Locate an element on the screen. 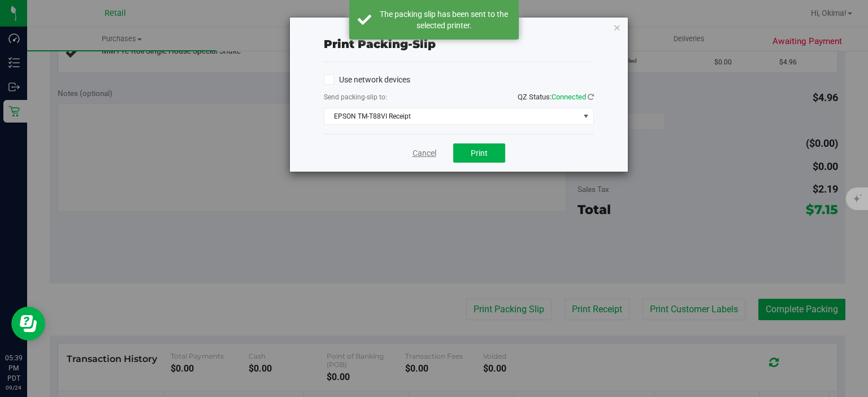 The image size is (868, 397). span: Print is located at coordinates (479, 153).